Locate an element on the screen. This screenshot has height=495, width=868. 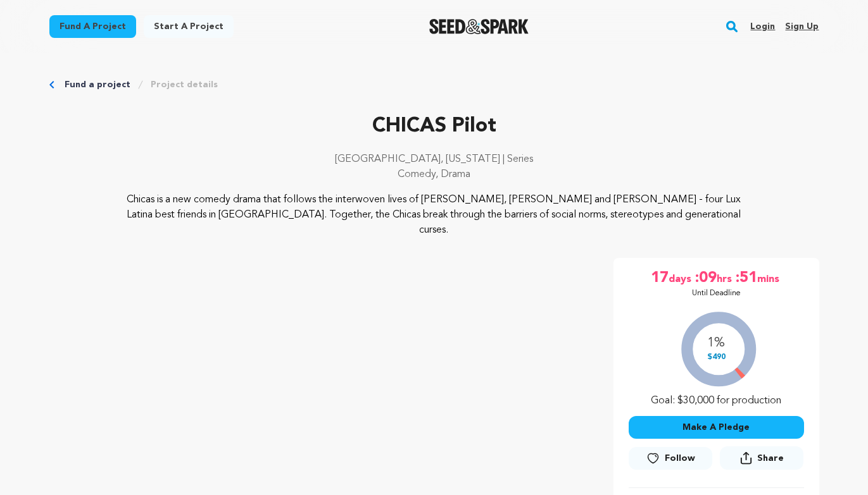
span: 17 is located at coordinates (660, 279).